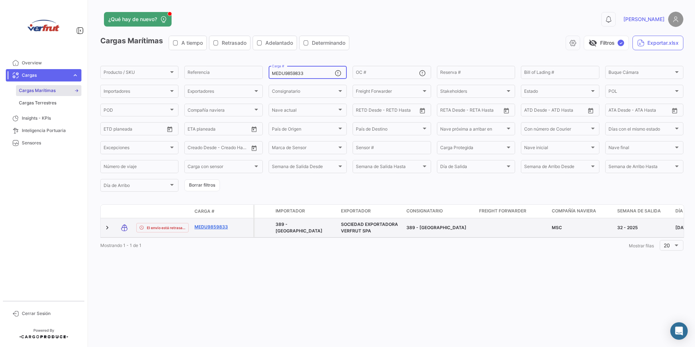 The height and width of the screenshot is (347, 695). I want to click on div: 32 - 2025, so click(643, 227).